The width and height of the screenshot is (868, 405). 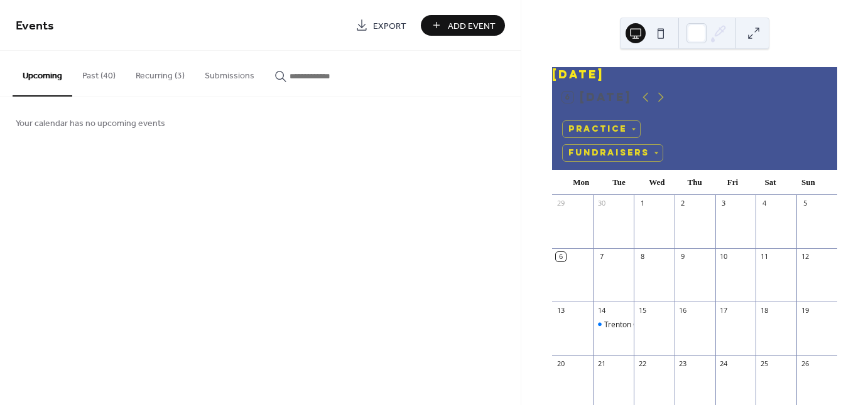 I want to click on div: Sun, so click(x=808, y=182).